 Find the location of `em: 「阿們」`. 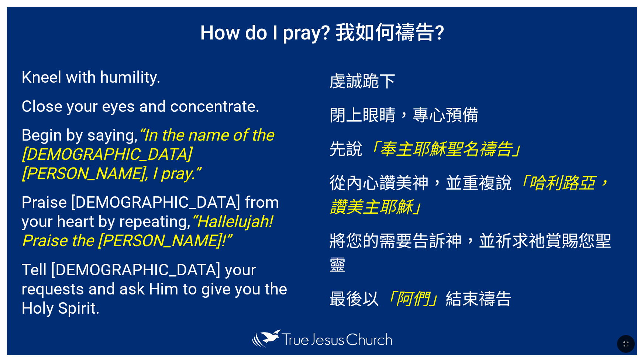

em: 「阿們」 is located at coordinates (413, 299).